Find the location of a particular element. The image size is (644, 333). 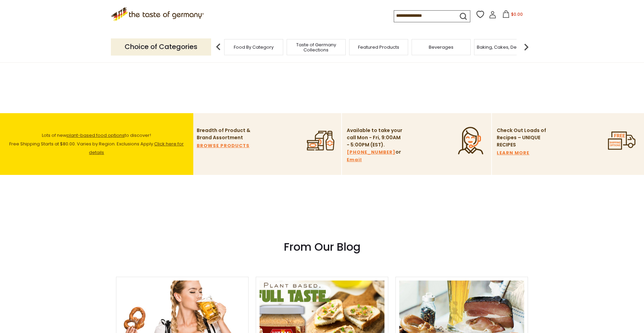

p: Available to take your call Mon - Fri, 9:00AM - 5:00PM (EST). or is located at coordinates (374, 145).